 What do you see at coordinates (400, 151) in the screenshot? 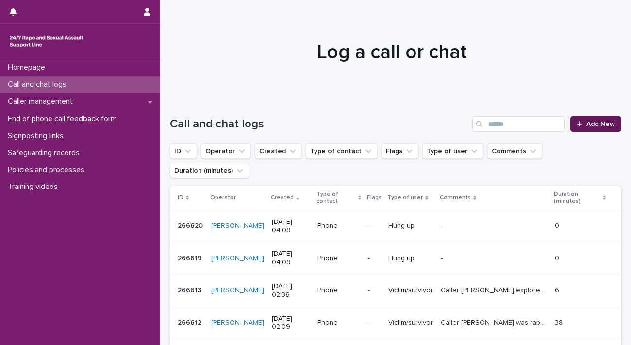
I see `button: Flags` at bounding box center [400, 151].